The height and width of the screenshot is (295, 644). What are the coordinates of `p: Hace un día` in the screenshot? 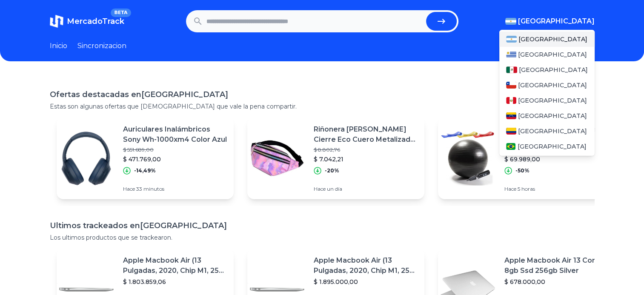 It's located at (366, 189).